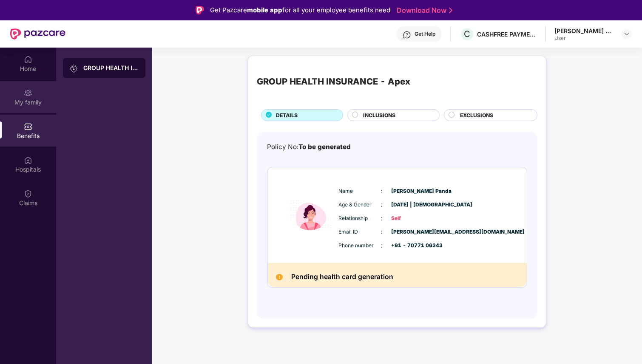 Image resolution: width=642 pixels, height=364 pixels. I want to click on img: Stroke, so click(451, 10).